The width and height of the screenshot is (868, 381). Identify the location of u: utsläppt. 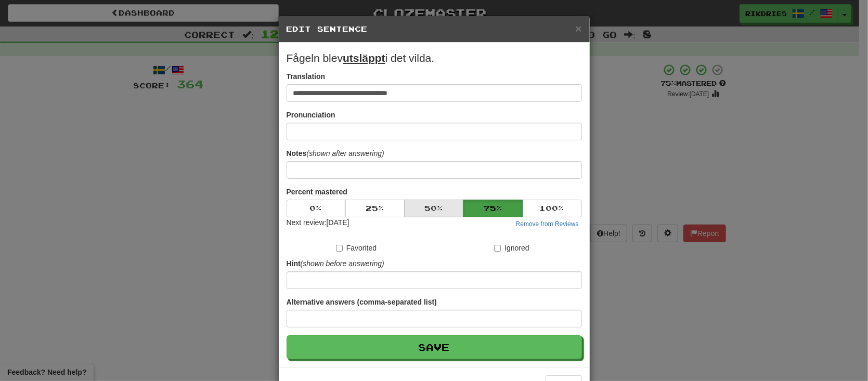
(364, 57).